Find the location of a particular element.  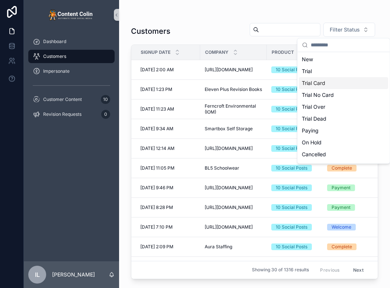

span: Customer Content is located at coordinates (62, 100).